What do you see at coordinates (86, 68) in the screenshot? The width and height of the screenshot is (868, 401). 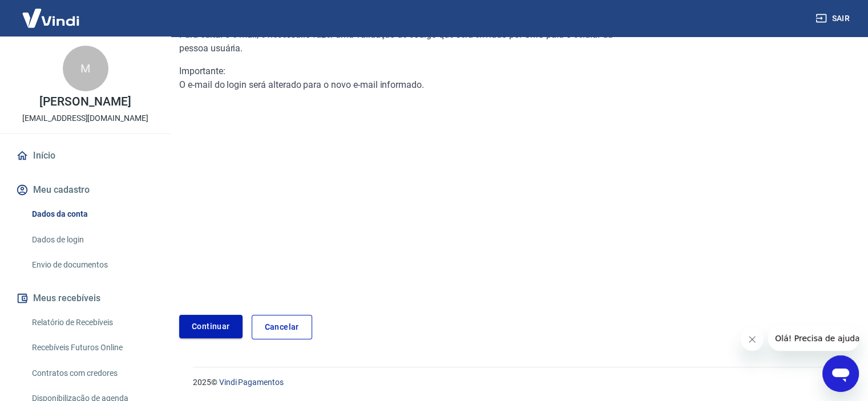 I see `div: M` at bounding box center [86, 68].